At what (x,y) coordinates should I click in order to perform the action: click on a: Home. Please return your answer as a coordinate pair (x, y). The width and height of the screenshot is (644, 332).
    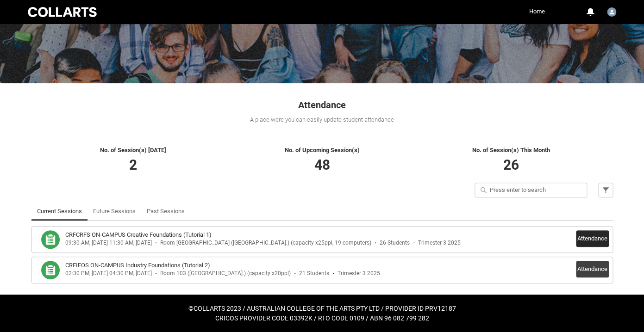
    Looking at the image, I should click on (537, 12).